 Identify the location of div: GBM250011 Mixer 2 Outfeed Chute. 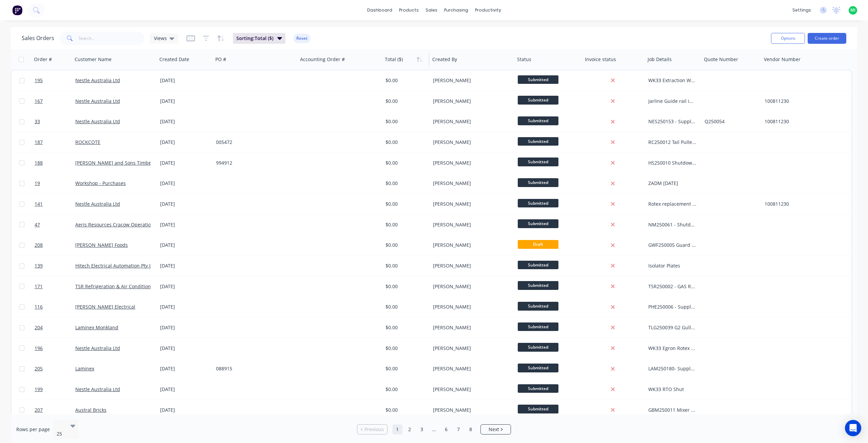
(673, 410).